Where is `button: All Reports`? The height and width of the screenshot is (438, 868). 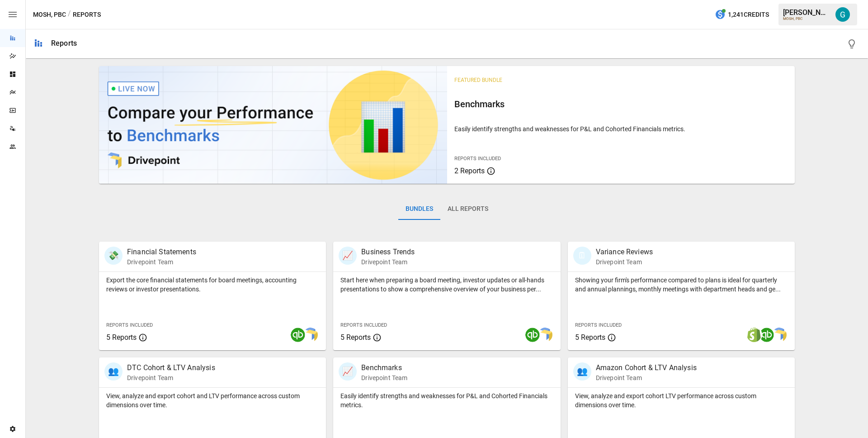
button: All Reports is located at coordinates (468, 209).